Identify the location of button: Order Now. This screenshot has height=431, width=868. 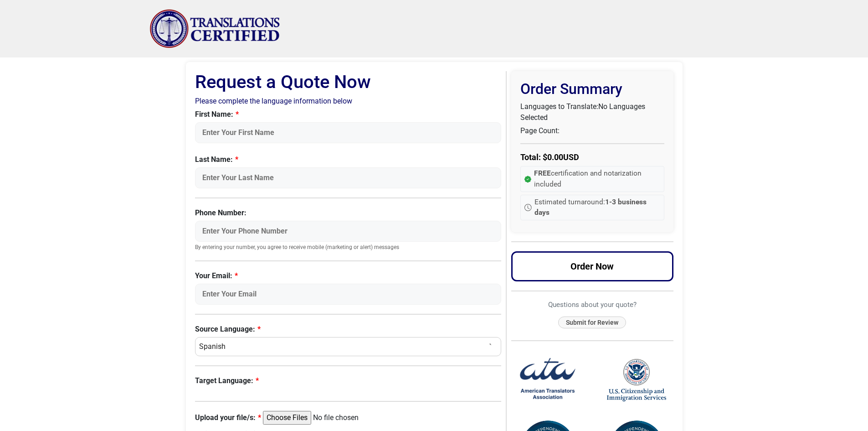
(592, 266).